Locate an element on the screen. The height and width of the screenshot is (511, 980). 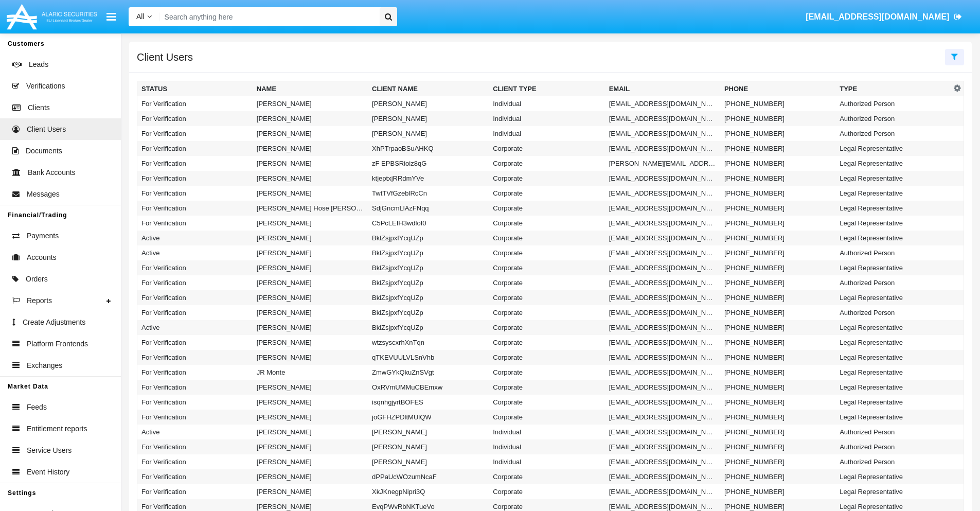
span: Accounts is located at coordinates (41, 257).